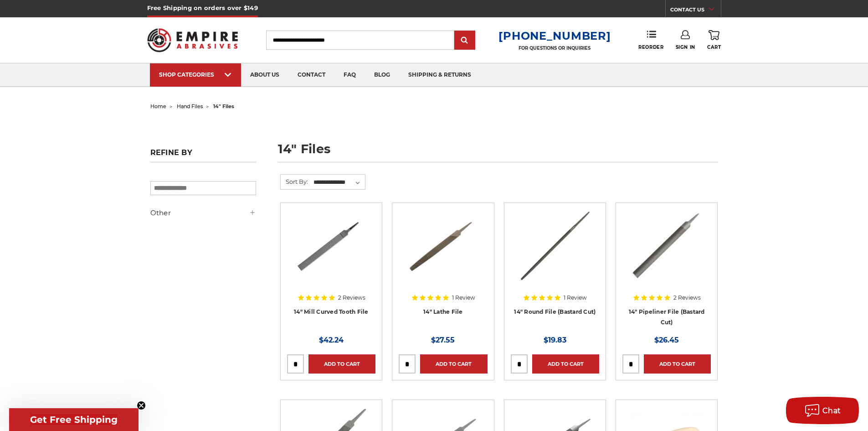 The width and height of the screenshot is (868, 431). Describe the element at coordinates (158, 107) in the screenshot. I see `a: home` at that location.